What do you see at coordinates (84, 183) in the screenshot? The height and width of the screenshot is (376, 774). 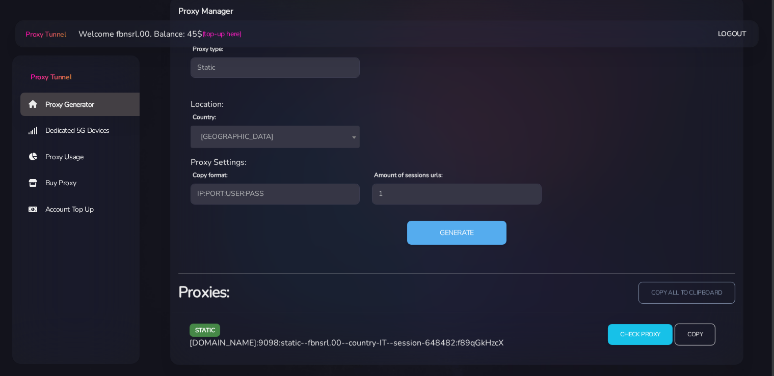 I see `a: Buy Proxy` at bounding box center [84, 183].